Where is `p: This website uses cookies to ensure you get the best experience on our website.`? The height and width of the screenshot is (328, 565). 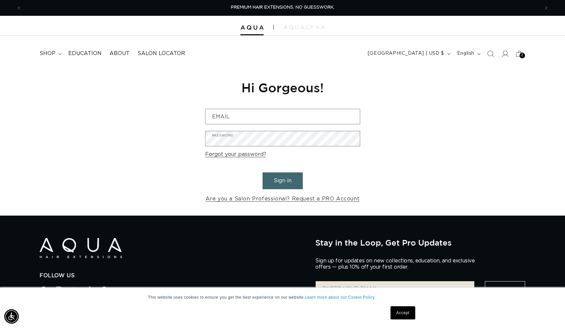 p: This website uses cookies to ensure you get the best experience on our website. is located at coordinates (282, 297).